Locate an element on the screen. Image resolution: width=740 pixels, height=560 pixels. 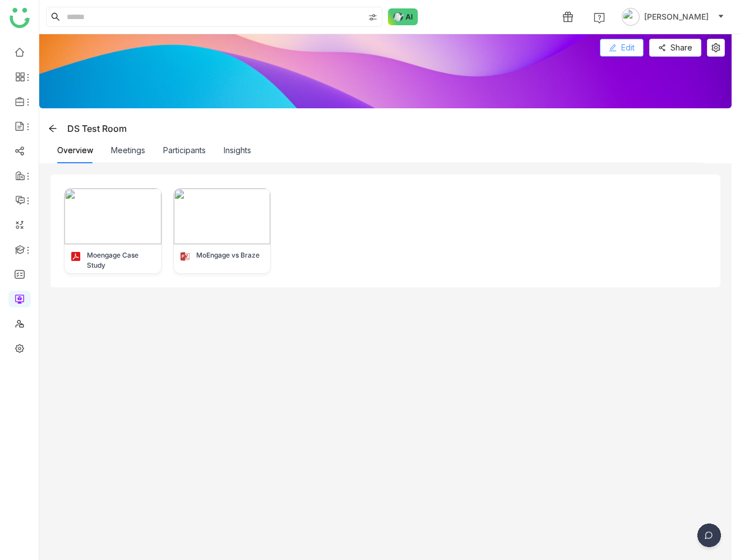
img: logo is located at coordinates (19, 18).